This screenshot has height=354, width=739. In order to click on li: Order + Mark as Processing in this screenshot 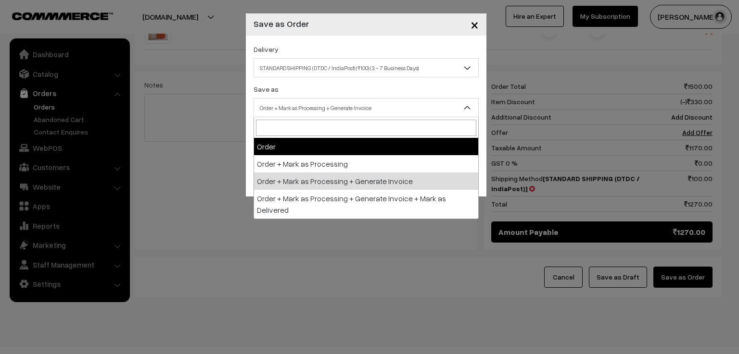, I will do `click(366, 164)`.